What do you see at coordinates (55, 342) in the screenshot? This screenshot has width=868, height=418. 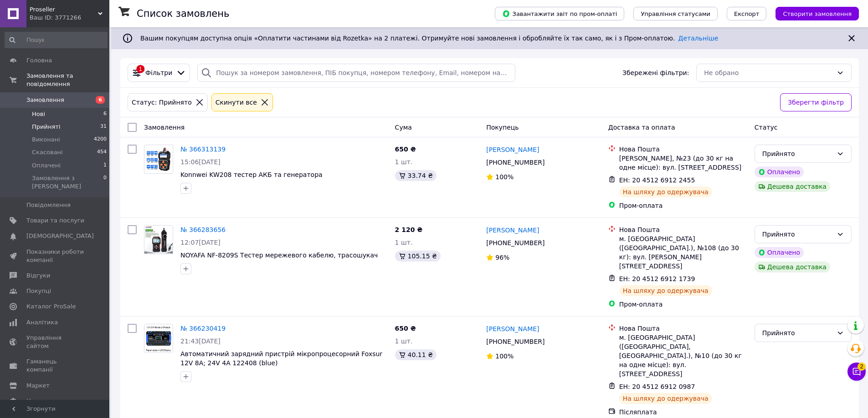 I see `span: Управління сайтом` at bounding box center [55, 342].